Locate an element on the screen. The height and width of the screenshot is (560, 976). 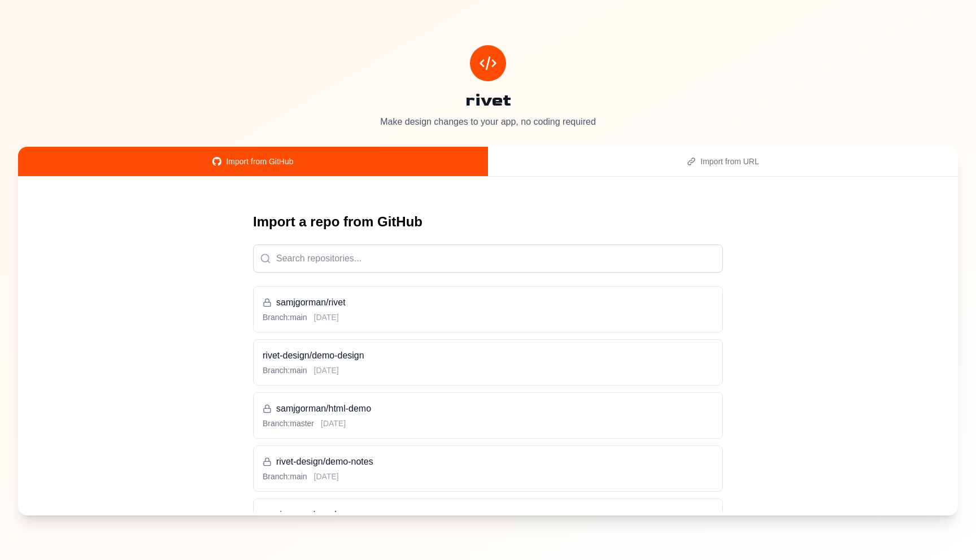
h2: Import a repo from GitHub is located at coordinates (488, 222).